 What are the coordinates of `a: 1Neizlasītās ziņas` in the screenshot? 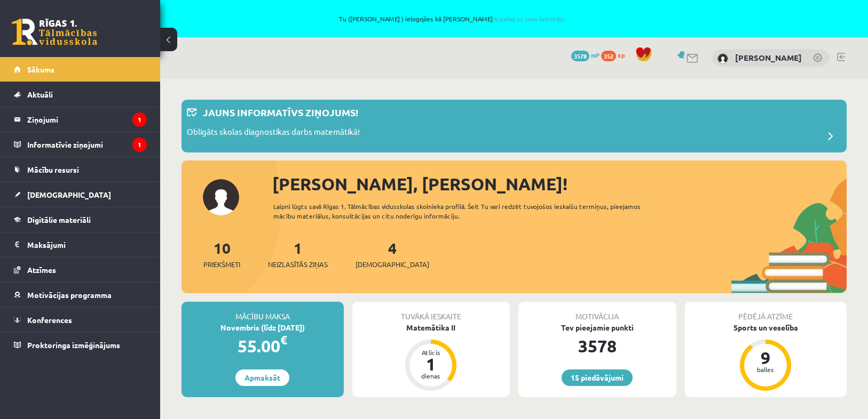 It's located at (298, 254).